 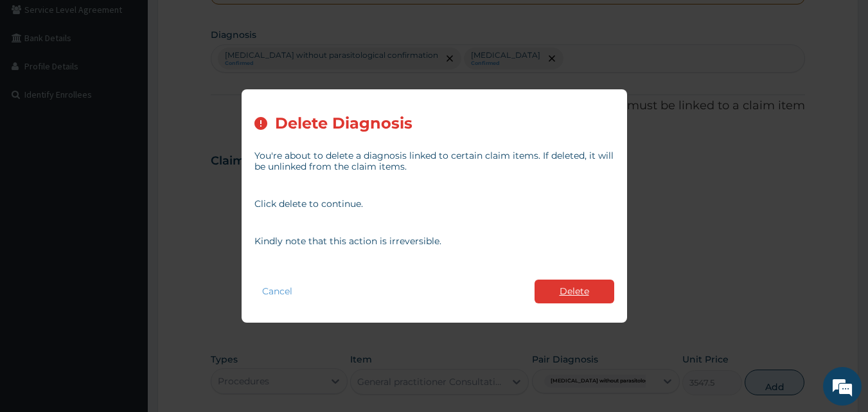 What do you see at coordinates (435, 241) in the screenshot?
I see `p: Kindly note that this action is irreversible.` at bounding box center [435, 241].